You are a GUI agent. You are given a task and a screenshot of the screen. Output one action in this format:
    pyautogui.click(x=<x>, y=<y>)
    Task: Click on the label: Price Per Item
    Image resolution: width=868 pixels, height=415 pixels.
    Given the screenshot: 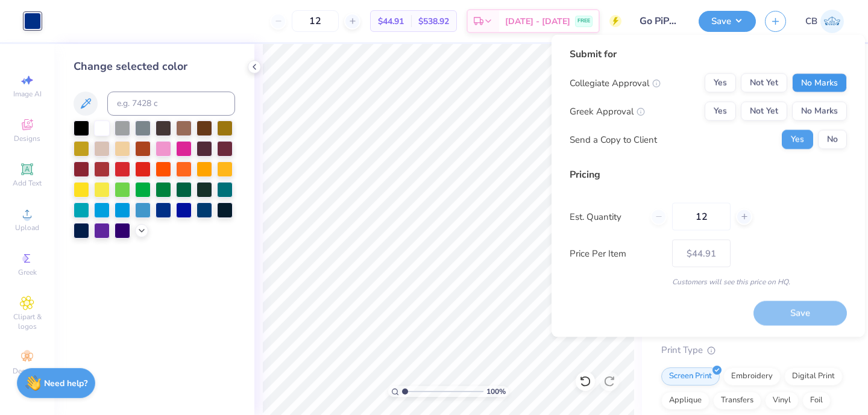 What is the action you would take?
    pyautogui.click(x=616, y=253)
    